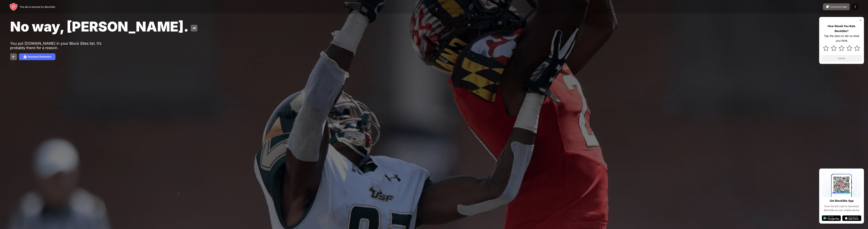 This screenshot has height=229, width=868. Describe the element at coordinates (842, 28) in the screenshot. I see `div: How Would You Rate BlockSite?` at that location.